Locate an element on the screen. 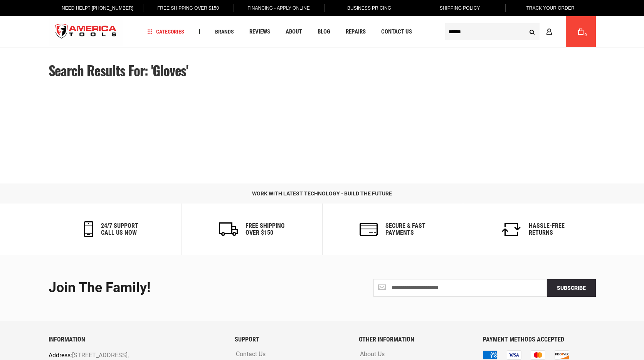 The height and width of the screenshot is (360, 644). button: Subscribe is located at coordinates (571, 288).